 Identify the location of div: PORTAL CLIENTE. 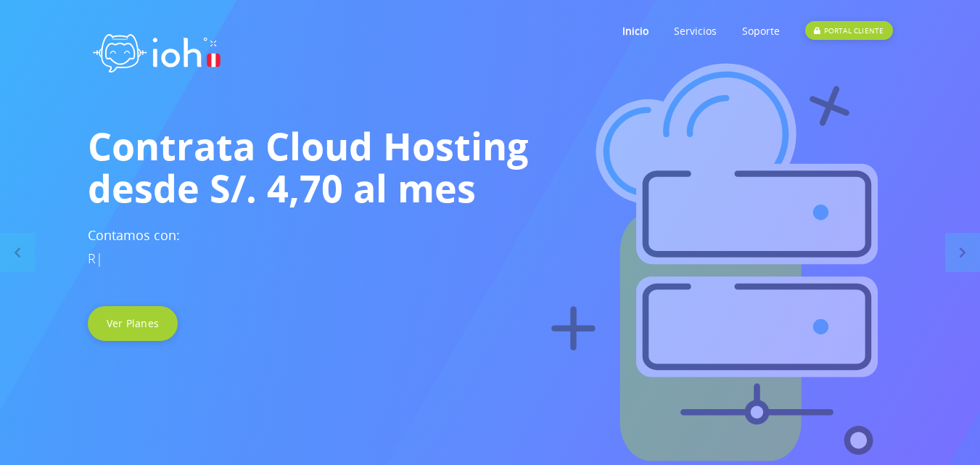
(849, 31).